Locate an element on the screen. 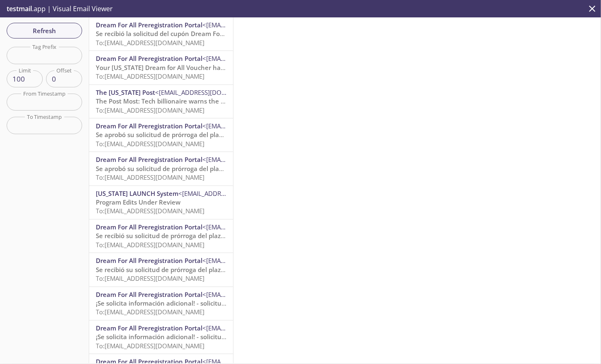 Image resolution: width=601 pixels, height=364 pixels. span: Refresh is located at coordinates (44, 30).